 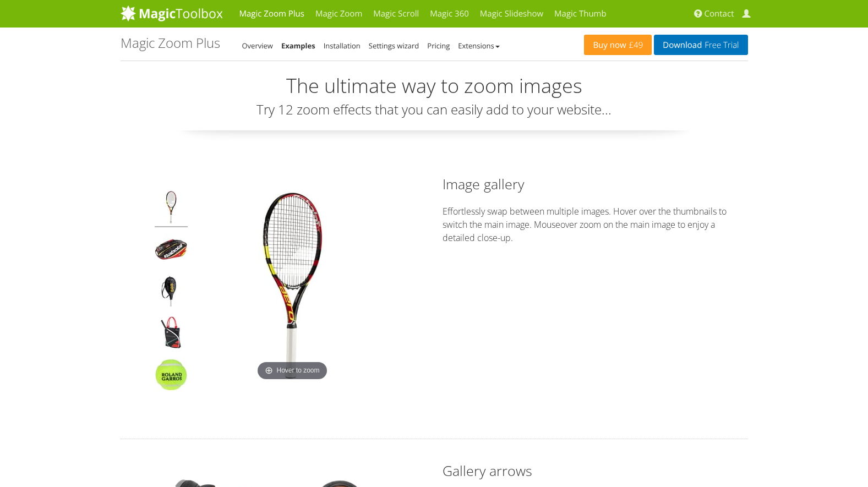 I want to click on a: Buy now£49, so click(x=618, y=44).